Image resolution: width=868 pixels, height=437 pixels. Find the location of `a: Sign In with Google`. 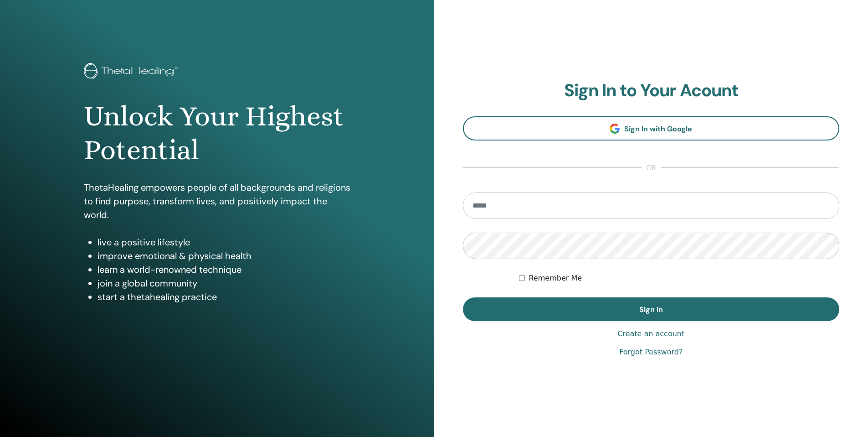

a: Sign In with Google is located at coordinates (651, 128).